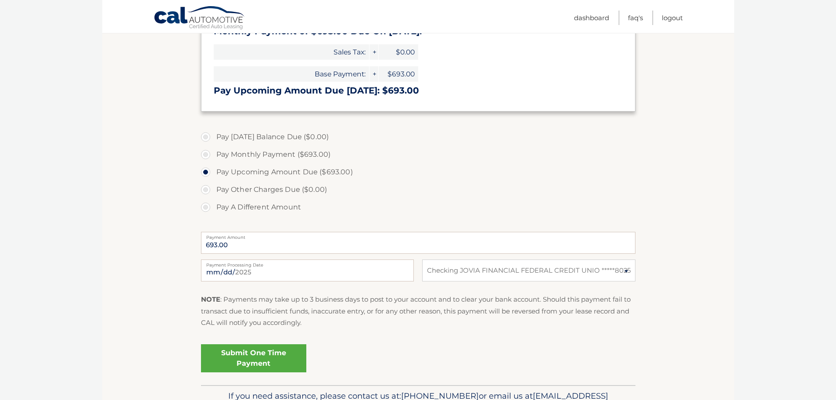 The height and width of the screenshot is (400, 836). What do you see at coordinates (418, 155) in the screenshot?
I see `label: Pay Monthly Payment ($693.00)` at bounding box center [418, 155].